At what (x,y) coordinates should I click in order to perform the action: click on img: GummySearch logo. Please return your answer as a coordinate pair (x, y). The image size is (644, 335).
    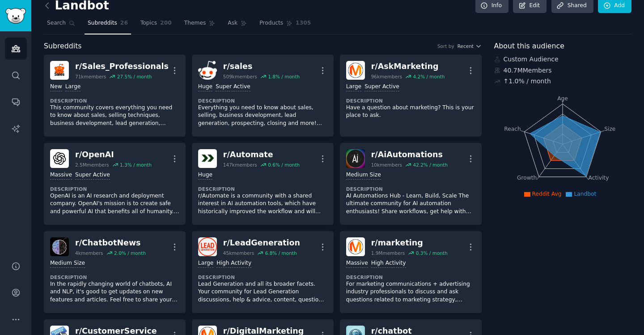
    Looking at the image, I should click on (16, 16).